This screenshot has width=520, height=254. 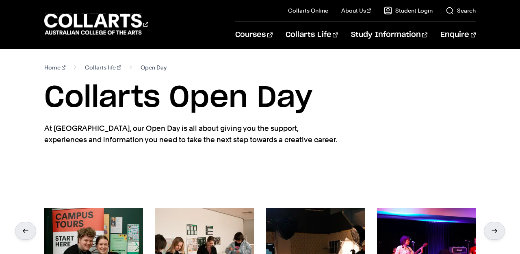 What do you see at coordinates (356, 11) in the screenshot?
I see `a: About Us` at bounding box center [356, 11].